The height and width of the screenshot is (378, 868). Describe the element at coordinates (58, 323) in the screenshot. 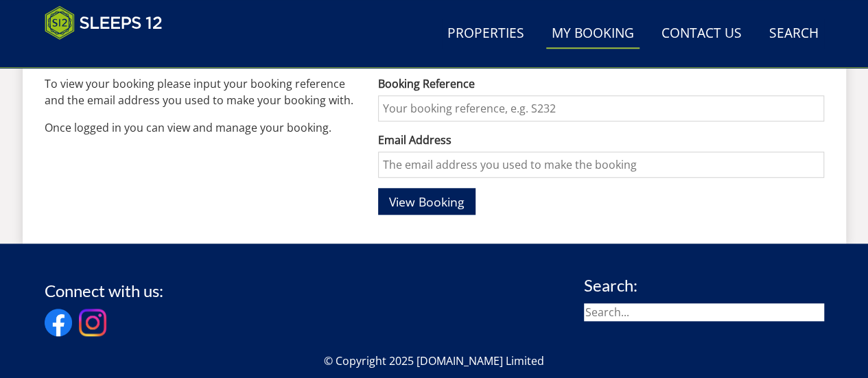

I see `img: Facebook` at that location.